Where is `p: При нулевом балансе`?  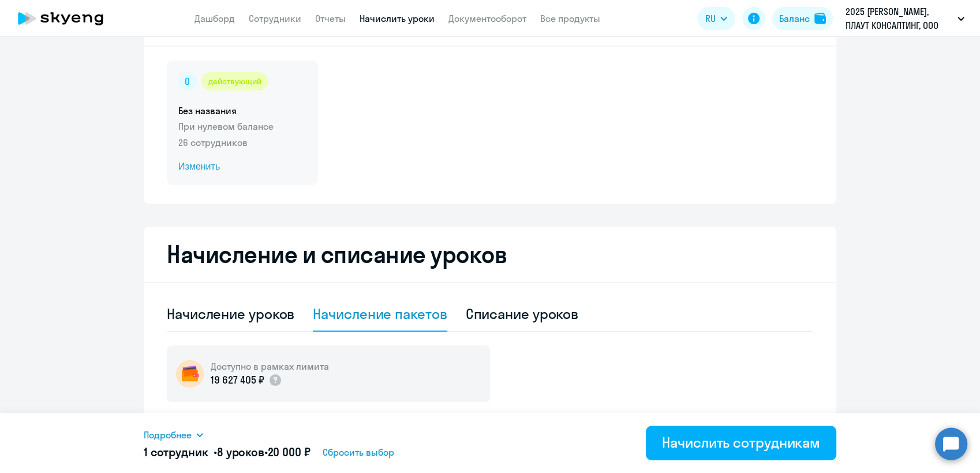 p: При нулевом балансе is located at coordinates (242, 126).